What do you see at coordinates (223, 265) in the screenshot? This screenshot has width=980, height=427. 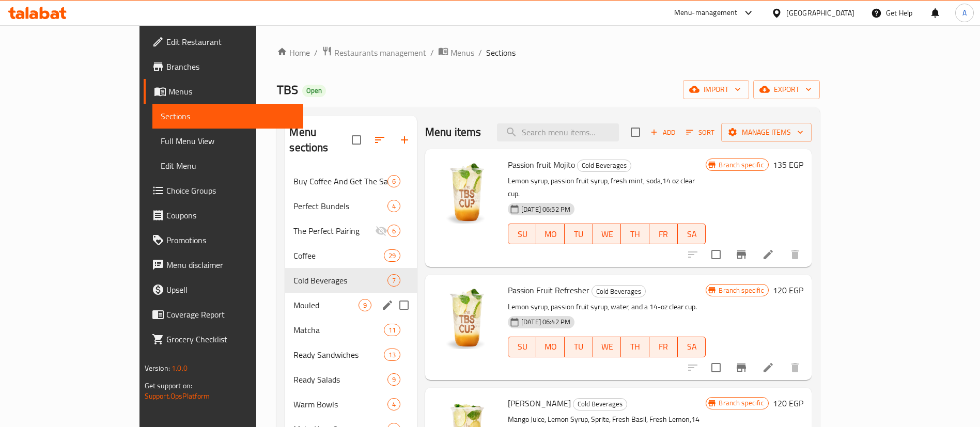 I see `a: Menu disclaimer` at bounding box center [223, 265].